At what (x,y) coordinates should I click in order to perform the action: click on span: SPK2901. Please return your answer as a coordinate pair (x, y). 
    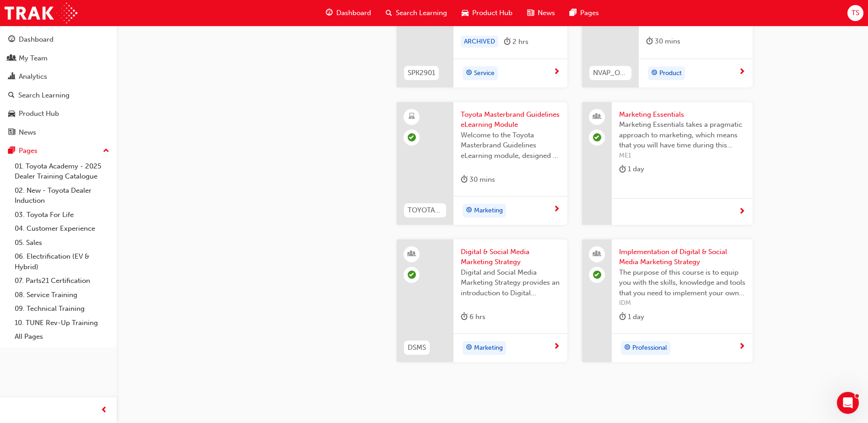
    Looking at the image, I should click on (421, 73).